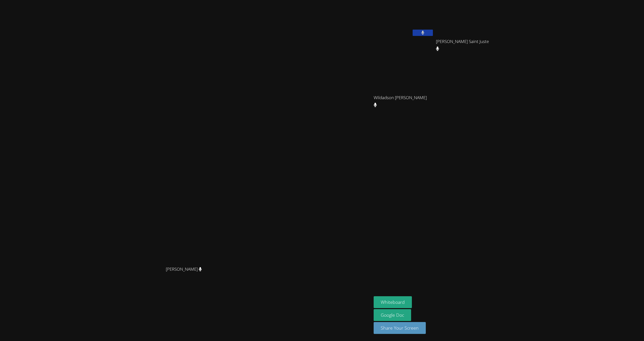  I want to click on button: Share Your Screen, so click(400, 328).